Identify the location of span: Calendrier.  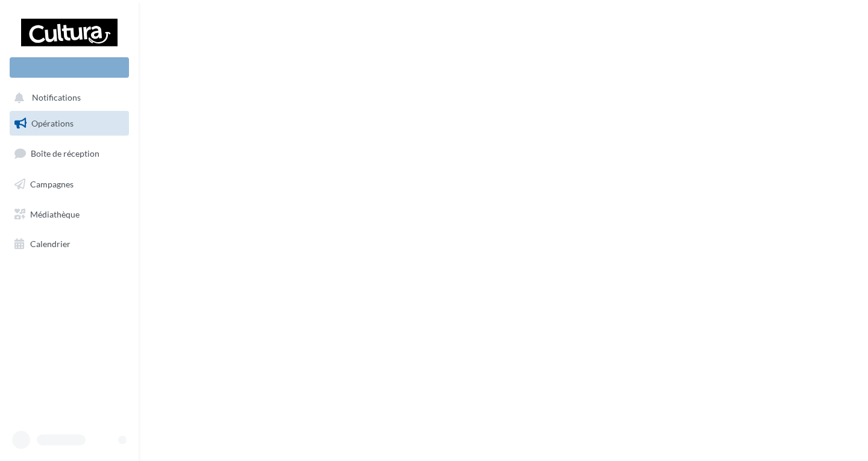
(50, 243).